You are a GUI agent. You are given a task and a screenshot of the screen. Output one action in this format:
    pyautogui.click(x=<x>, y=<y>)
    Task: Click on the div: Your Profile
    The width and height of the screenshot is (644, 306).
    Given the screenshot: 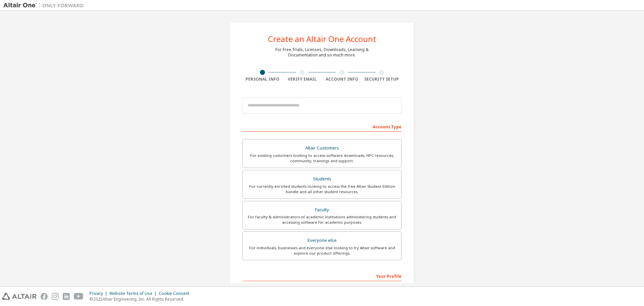 What is the action you would take?
    pyautogui.click(x=322, y=275)
    